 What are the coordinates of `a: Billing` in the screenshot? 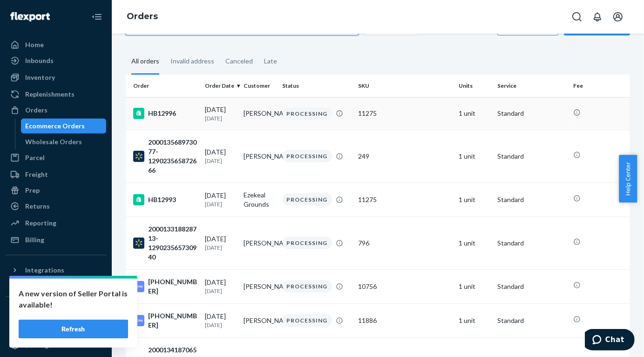 It's located at (56, 240).